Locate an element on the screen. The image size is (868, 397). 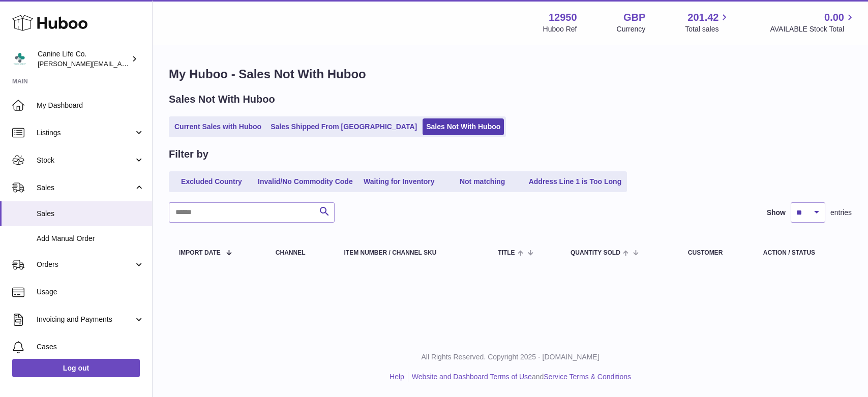
div: Channel is located at coordinates (299, 253).